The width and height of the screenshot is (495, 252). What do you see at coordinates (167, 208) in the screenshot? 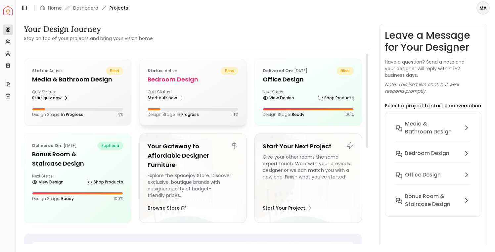
I see `button: Browse Store` at bounding box center [167, 208].